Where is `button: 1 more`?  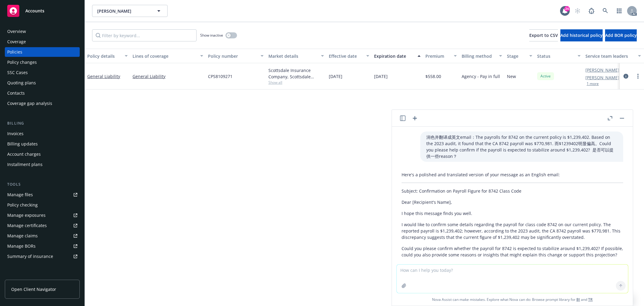
button: 1 more is located at coordinates (593, 84).